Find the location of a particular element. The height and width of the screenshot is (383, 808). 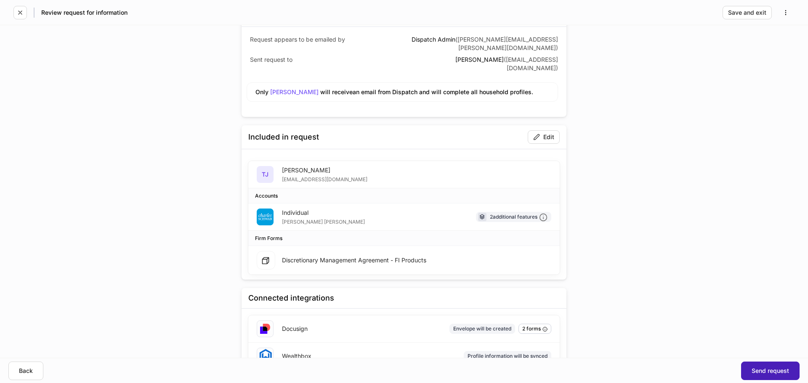

div: Wealthbox is located at coordinates (297, 356).